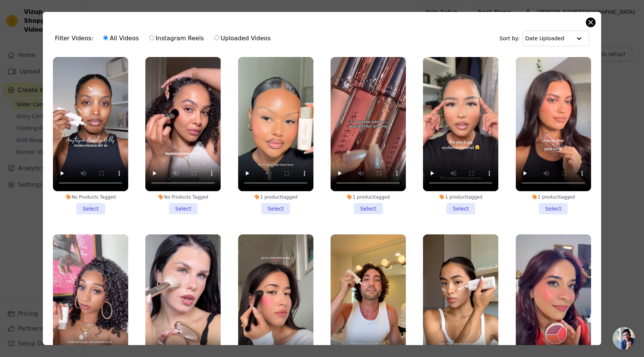 This screenshot has height=357, width=644. Describe the element at coordinates (121, 39) in the screenshot. I see `label: All Videos` at that location.